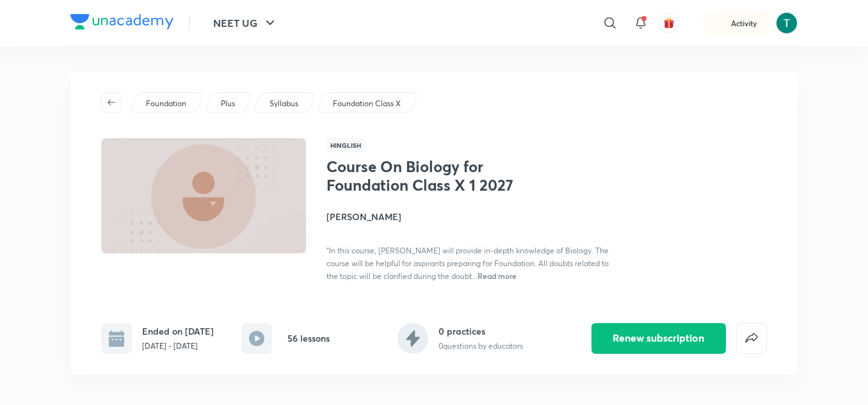 This screenshot has width=868, height=405. What do you see at coordinates (166, 103) in the screenshot?
I see `a: Foundation` at bounding box center [166, 103].